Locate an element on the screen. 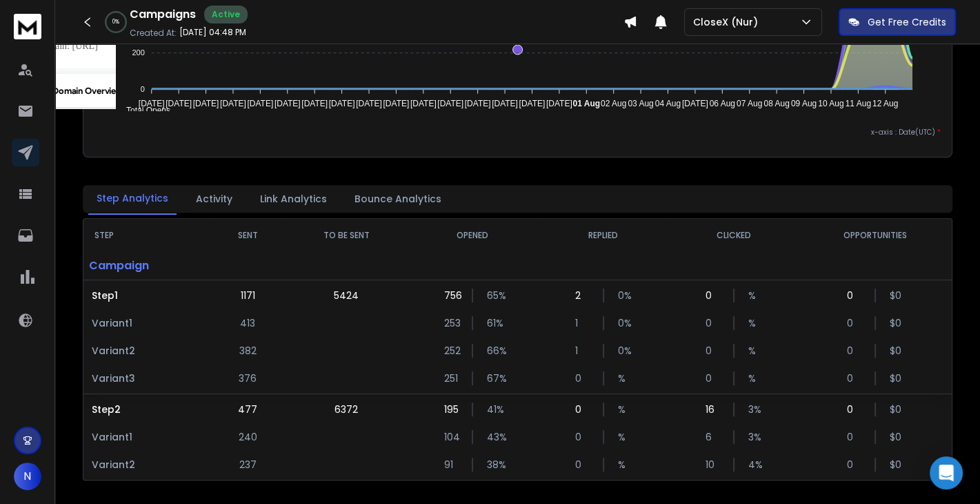  p: 10 is located at coordinates (713, 465).